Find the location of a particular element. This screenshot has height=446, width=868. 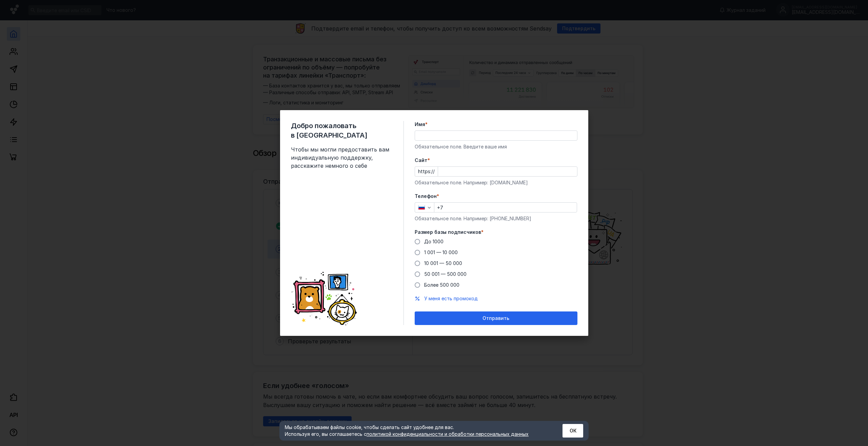

button: Отправить is located at coordinates (496, 318).